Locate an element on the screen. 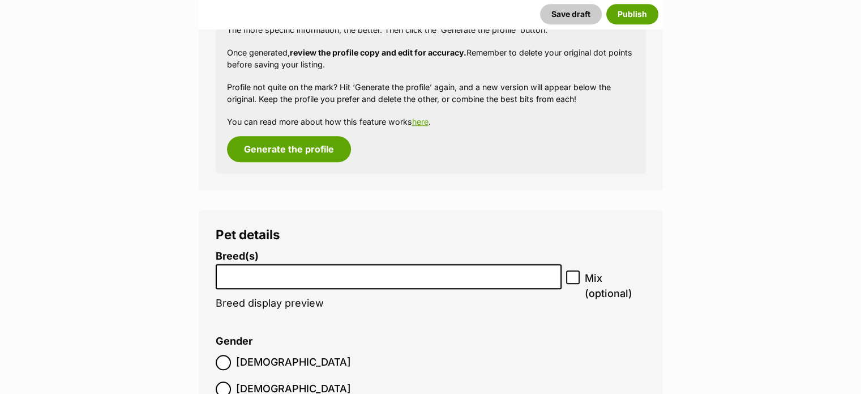  a: here is located at coordinates (420, 121).